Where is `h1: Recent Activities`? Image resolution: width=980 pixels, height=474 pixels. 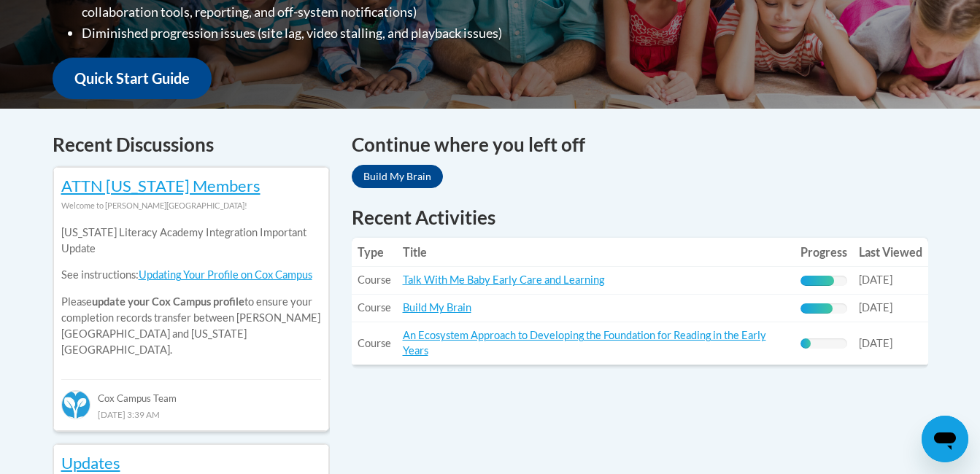 h1: Recent Activities is located at coordinates (640, 217).